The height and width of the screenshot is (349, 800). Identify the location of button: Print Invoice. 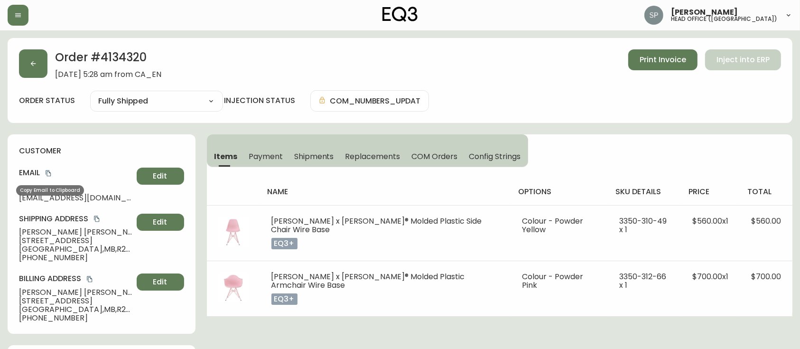
(663, 60).